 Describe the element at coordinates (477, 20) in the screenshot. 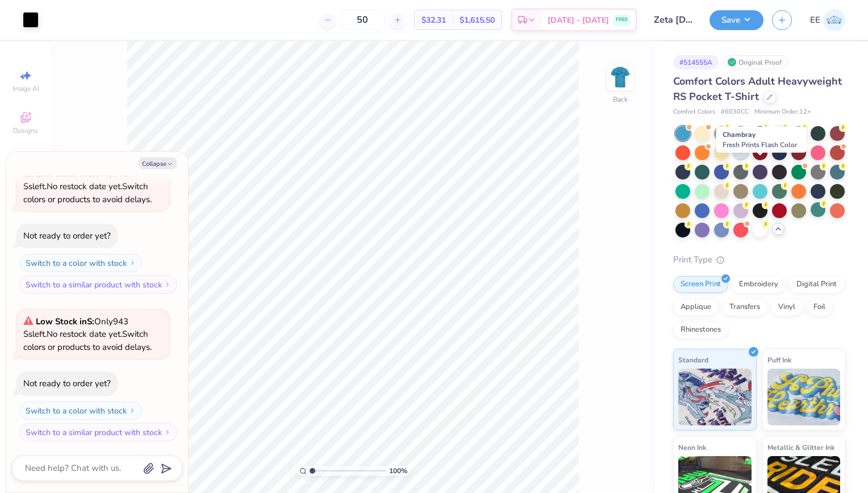

I see `span: $1,615.50` at that location.